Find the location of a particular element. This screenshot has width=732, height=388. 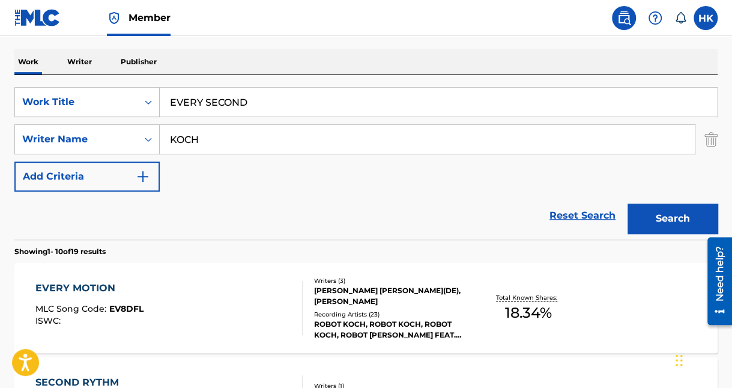

div: Help is located at coordinates (655, 18).